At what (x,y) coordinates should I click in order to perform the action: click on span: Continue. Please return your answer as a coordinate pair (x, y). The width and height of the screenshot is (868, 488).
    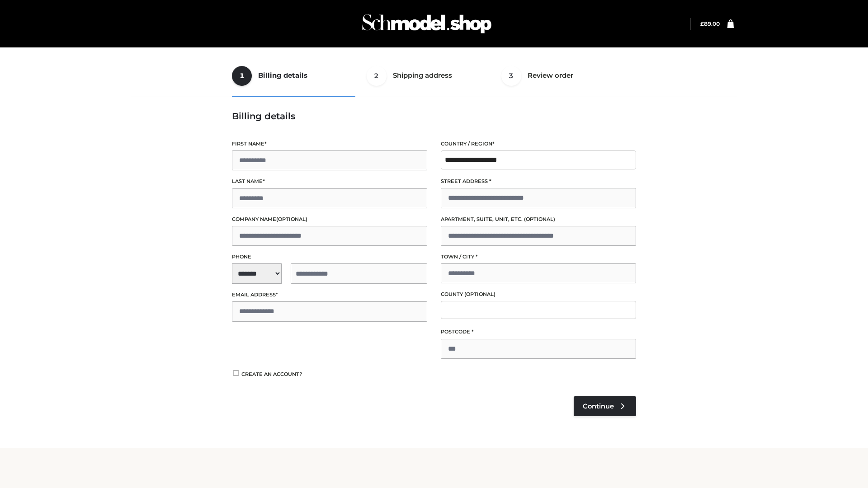
    Looking at the image, I should click on (598, 406).